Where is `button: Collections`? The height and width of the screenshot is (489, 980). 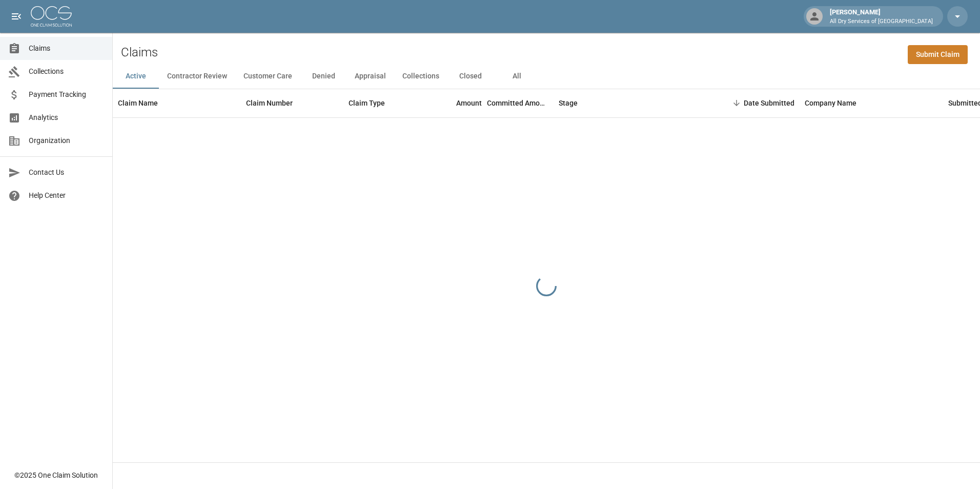 button: Collections is located at coordinates (420, 76).